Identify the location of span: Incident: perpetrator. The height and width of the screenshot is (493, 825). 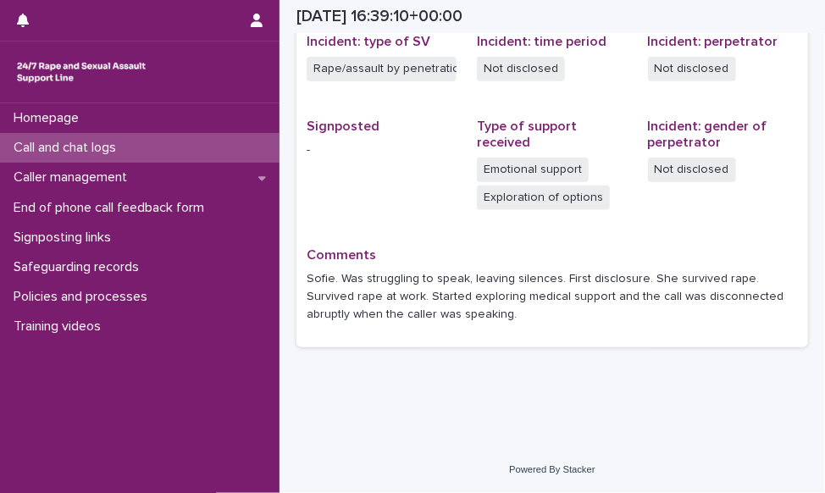
(713, 42).